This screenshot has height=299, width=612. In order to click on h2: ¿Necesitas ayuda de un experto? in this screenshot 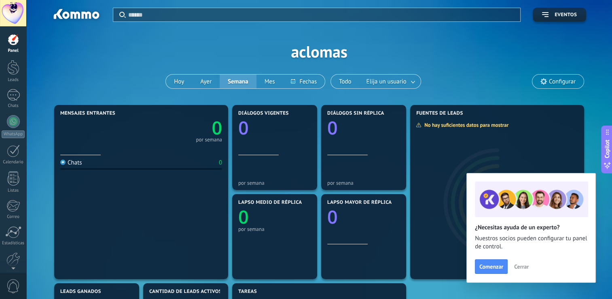, I will do `click(531, 227)`.